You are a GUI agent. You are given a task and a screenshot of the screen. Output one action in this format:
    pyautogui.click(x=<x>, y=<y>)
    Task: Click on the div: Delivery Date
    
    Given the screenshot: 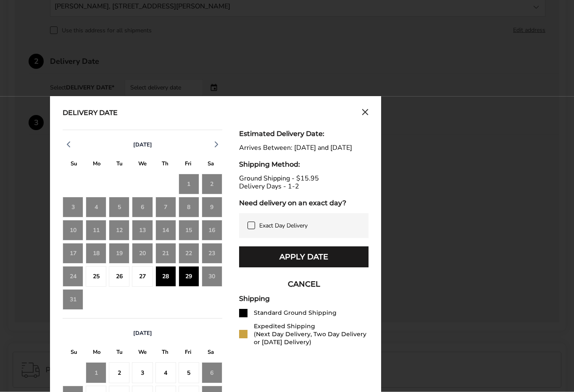 What is the action you would take?
    pyautogui.click(x=90, y=114)
    